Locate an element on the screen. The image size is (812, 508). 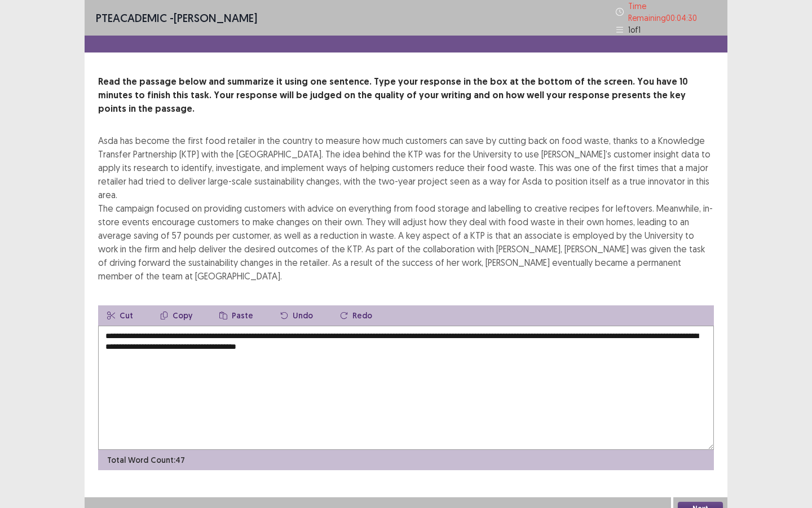
span: PTE academic is located at coordinates (131, 18).